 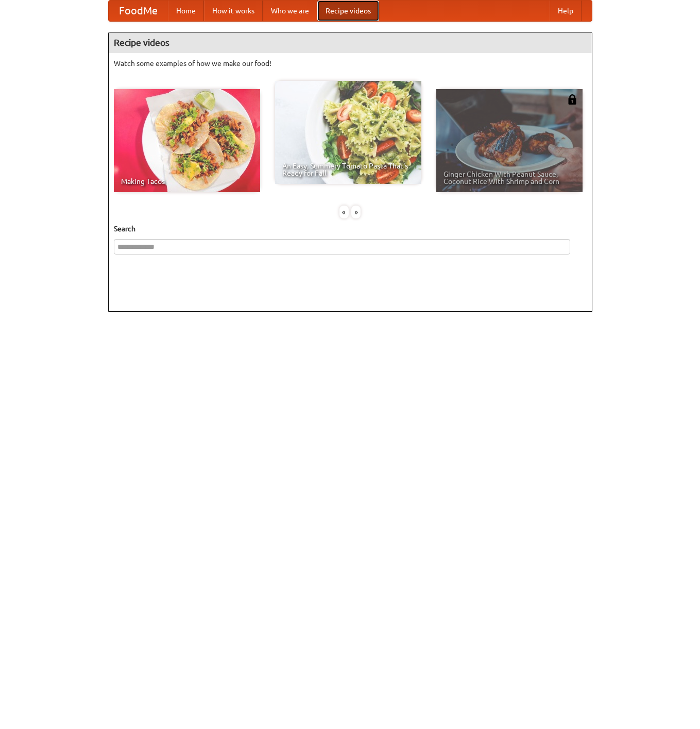 I want to click on h4: Recipe videos, so click(x=350, y=43).